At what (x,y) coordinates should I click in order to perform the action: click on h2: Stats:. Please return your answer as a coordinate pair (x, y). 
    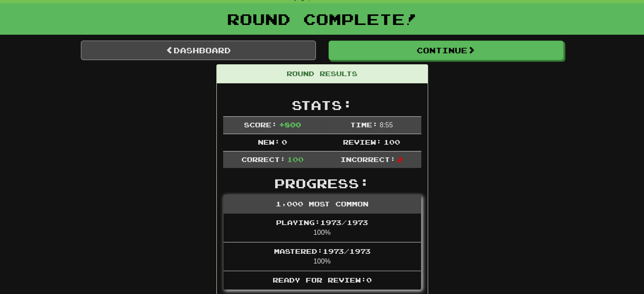
    Looking at the image, I should click on (322, 105).